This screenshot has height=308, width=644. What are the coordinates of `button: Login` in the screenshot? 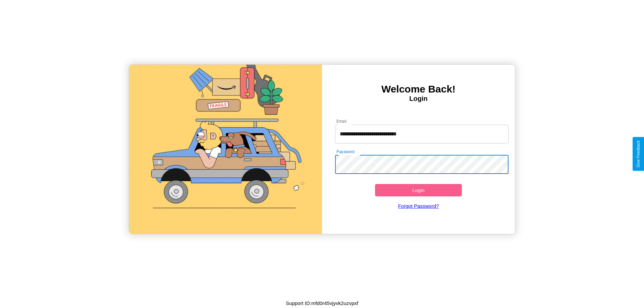 It's located at (418, 190).